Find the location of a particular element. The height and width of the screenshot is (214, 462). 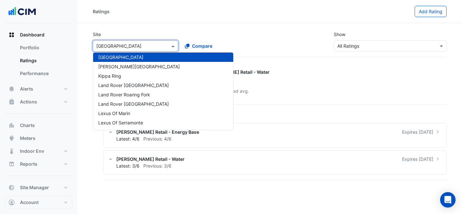

span: Land Rover Roaring Fork is located at coordinates (124, 94).